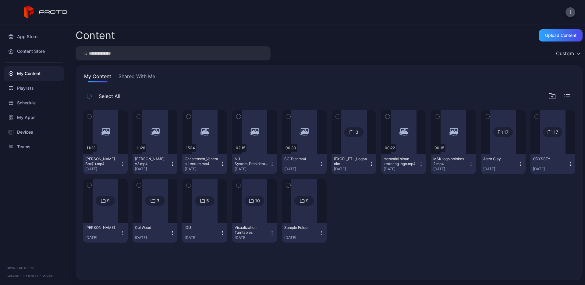 Image resolution: width=585 pixels, height=285 pixels. What do you see at coordinates (301, 159) in the screenshot?
I see `div: SC Test.mp4` at bounding box center [301, 159].